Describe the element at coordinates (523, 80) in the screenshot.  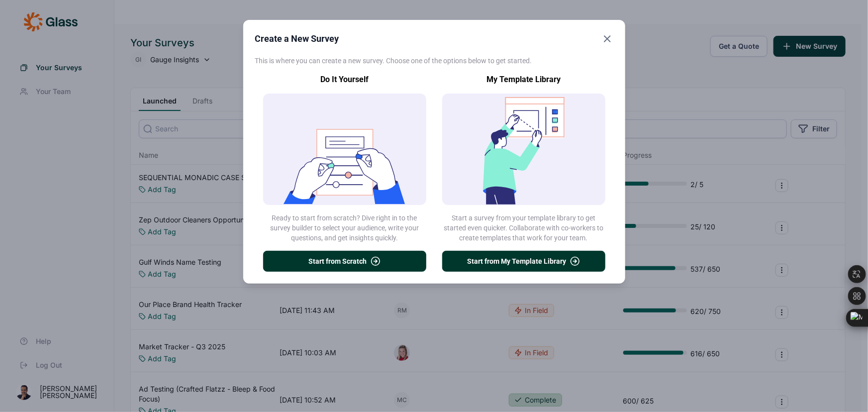
I see `h1: My Template Library` at that location.